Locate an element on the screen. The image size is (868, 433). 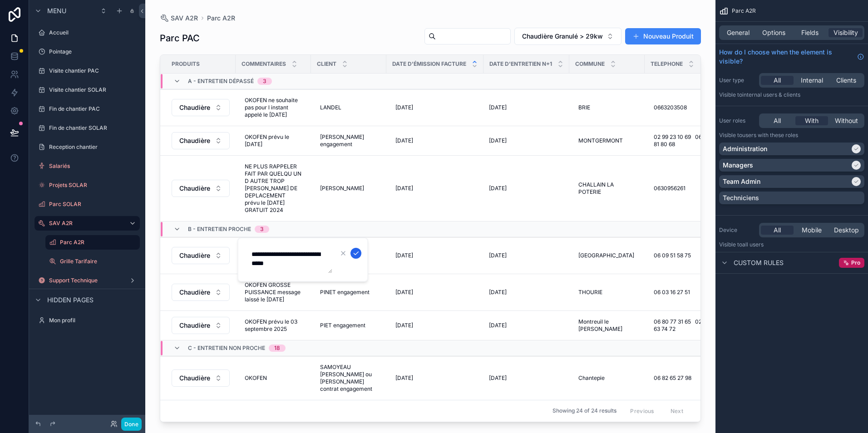
h1: Parc PAC is located at coordinates (180, 38).